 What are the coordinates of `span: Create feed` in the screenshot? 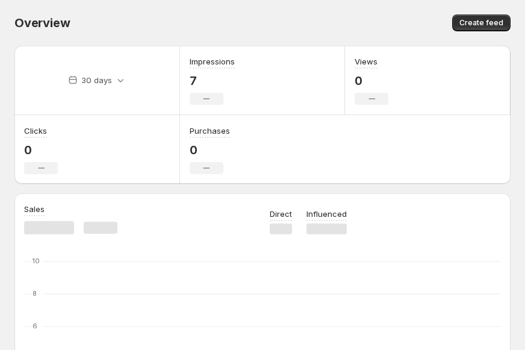 It's located at (481, 23).